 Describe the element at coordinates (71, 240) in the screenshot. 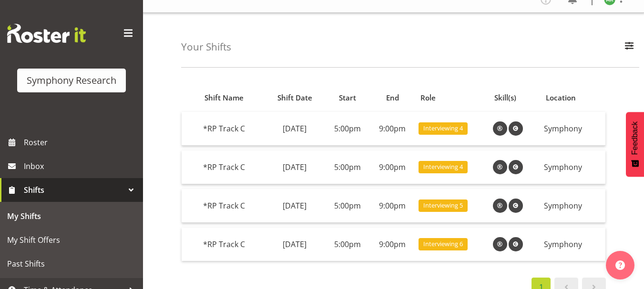

I see `a: My Shift Offers` at that location.